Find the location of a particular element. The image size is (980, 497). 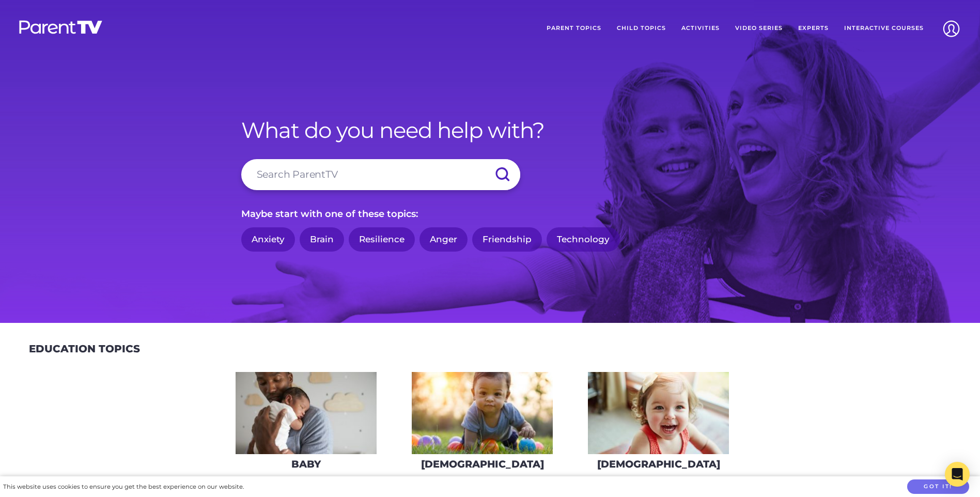

button: Got it! is located at coordinates (939, 487).